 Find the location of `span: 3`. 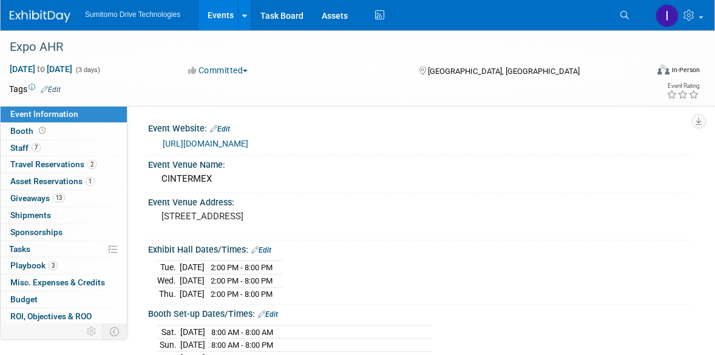

span: 3 is located at coordinates (53, 266).